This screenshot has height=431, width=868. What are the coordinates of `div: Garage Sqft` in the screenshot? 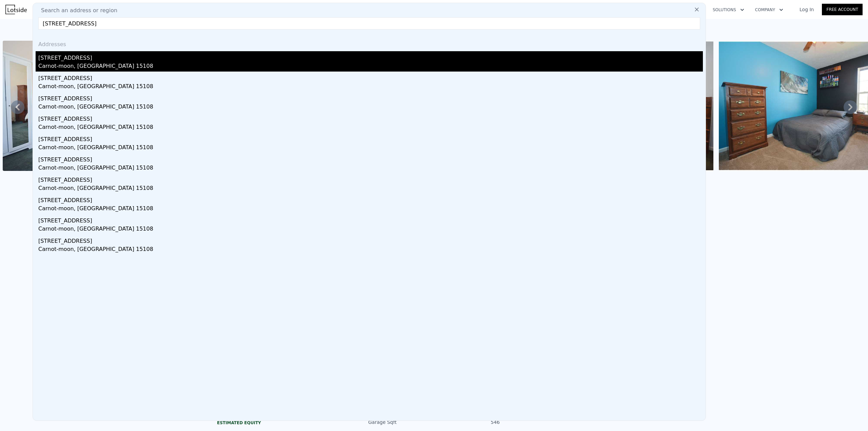 It's located at (401, 422).